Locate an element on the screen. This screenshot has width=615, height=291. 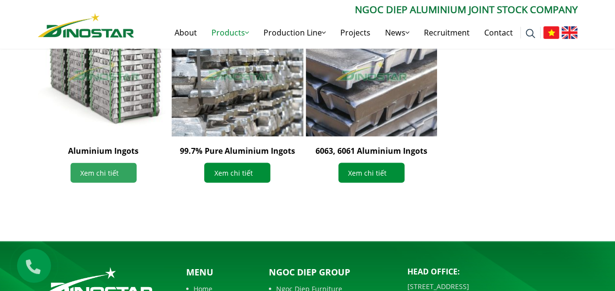
a: News is located at coordinates (397, 33).